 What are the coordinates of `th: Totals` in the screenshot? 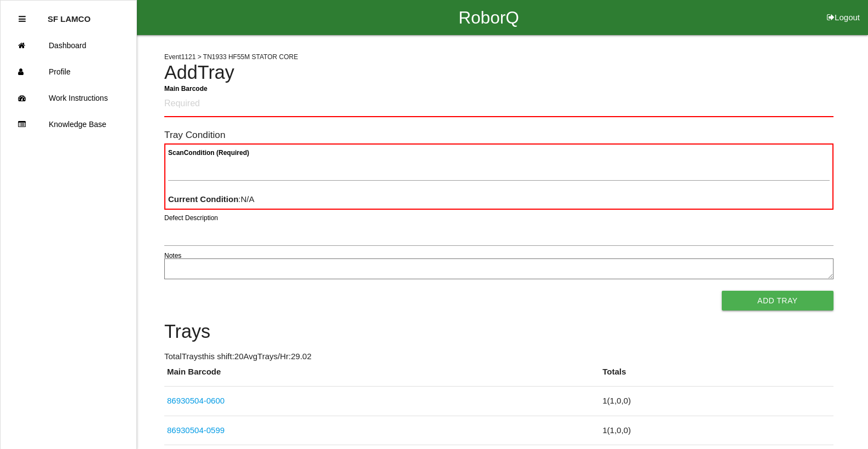 It's located at (717, 376).